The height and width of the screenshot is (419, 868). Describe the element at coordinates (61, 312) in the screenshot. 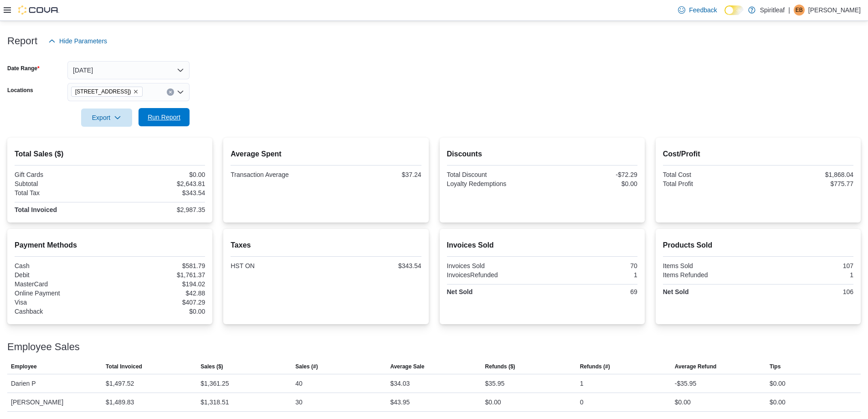

I see `div: Cashback` at that location.